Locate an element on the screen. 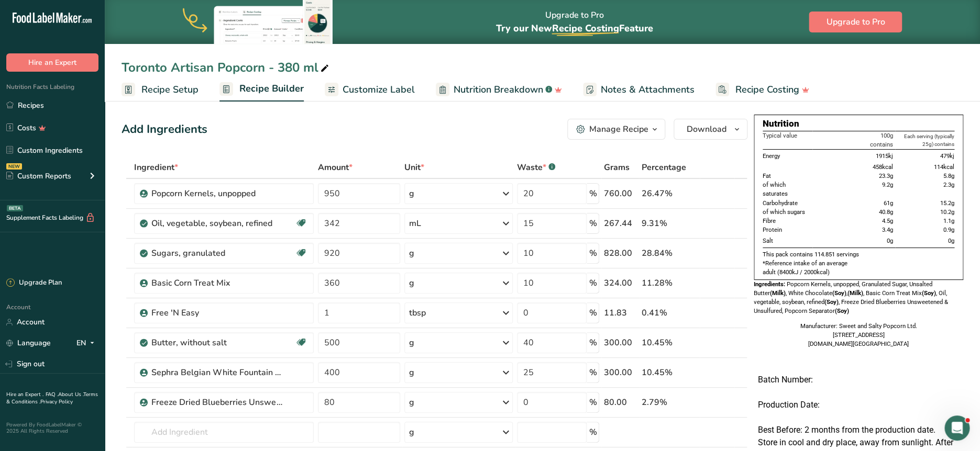 The height and width of the screenshot is (451, 980). div: Butter, without salt is located at coordinates (217, 343).